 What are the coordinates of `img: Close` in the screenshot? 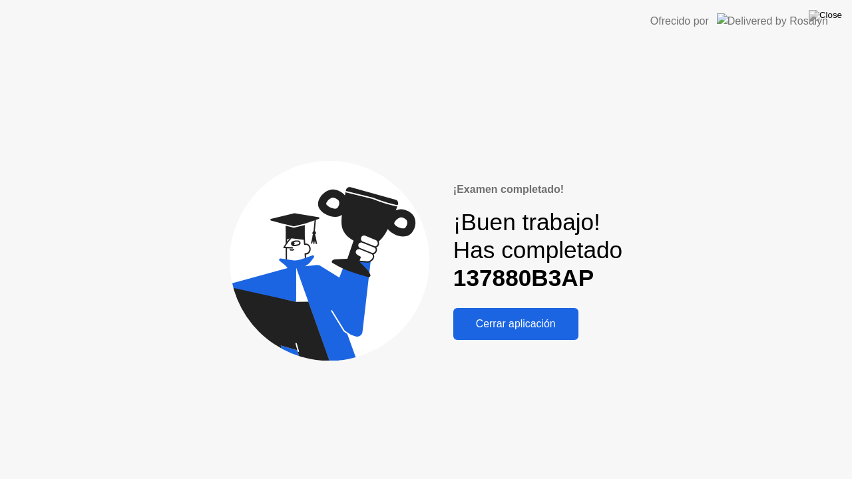 It's located at (825, 15).